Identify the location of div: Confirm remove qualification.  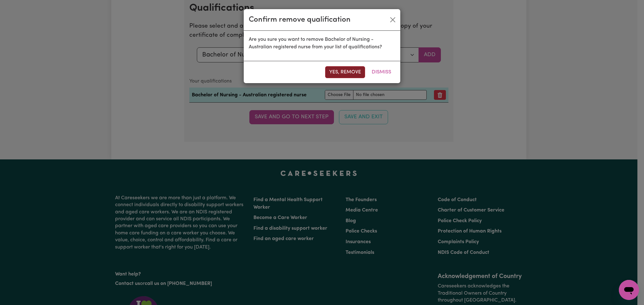
(300, 20).